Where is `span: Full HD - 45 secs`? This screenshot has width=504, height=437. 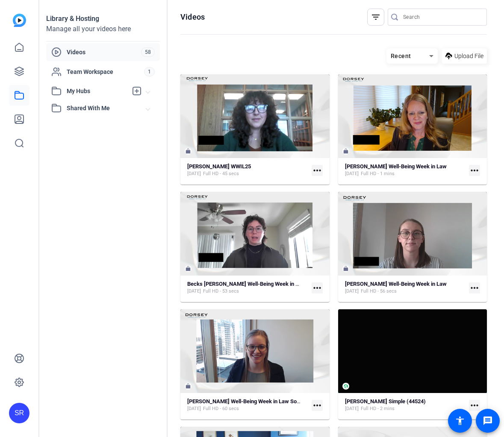
span: Full HD - 45 secs is located at coordinates (221, 174).